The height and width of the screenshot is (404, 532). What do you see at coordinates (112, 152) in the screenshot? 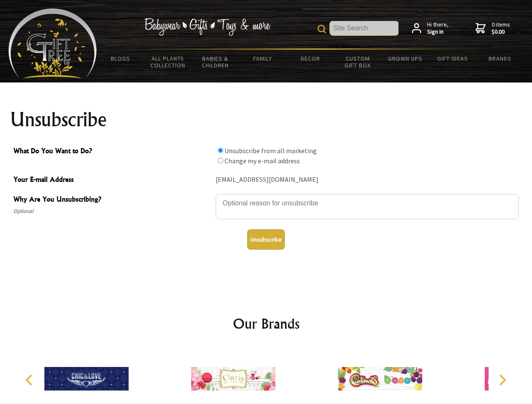
I see `span: What Do You Want to Do?` at bounding box center [112, 152].